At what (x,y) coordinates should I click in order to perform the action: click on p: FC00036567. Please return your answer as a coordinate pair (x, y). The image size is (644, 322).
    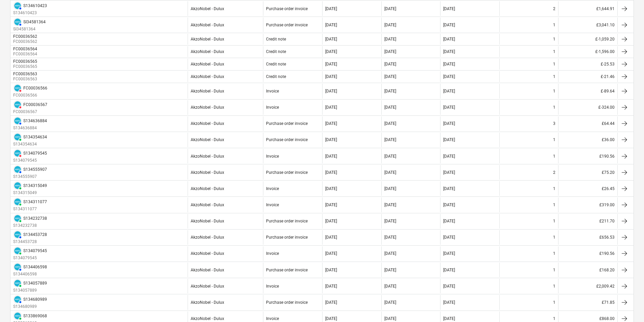
    Looking at the image, I should click on (30, 112).